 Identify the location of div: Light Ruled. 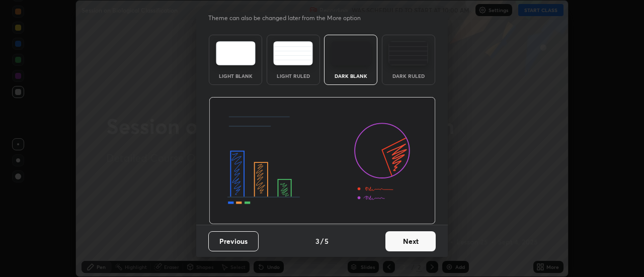
(293, 76).